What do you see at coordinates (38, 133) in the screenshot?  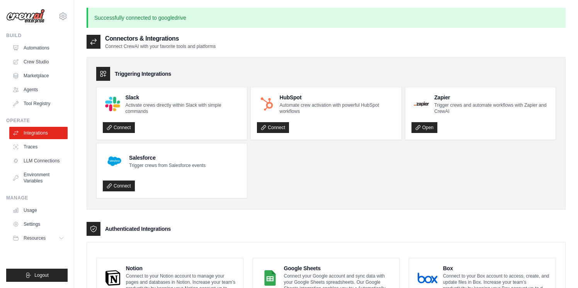 I see `a: Integrations` at bounding box center [38, 133].